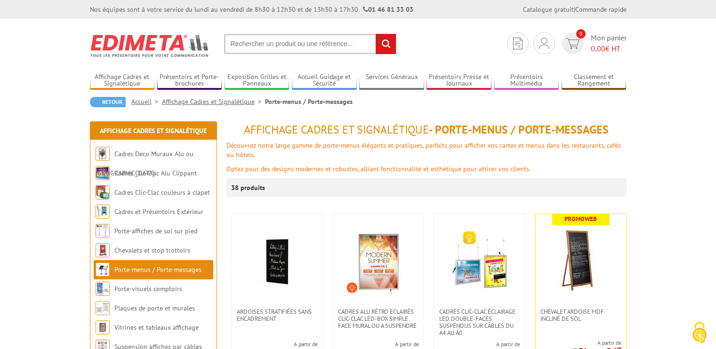 Image resolution: width=716 pixels, height=349 pixels. Describe the element at coordinates (103, 192) in the screenshot. I see `img: Cadres Clic-Clac couleurs à clapet` at that location.